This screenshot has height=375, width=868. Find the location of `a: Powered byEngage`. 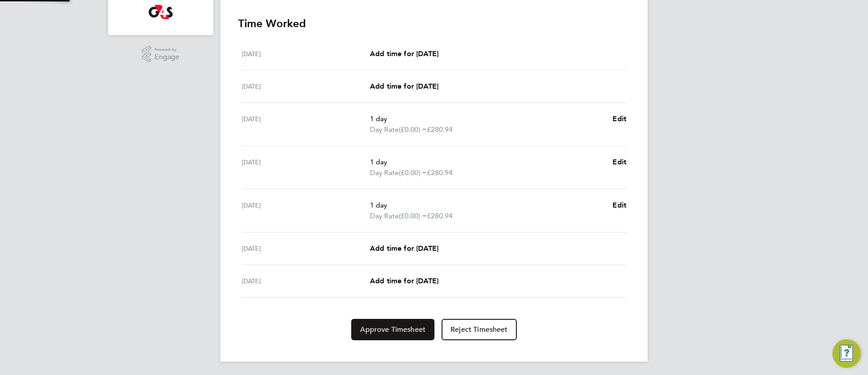

a: Powered byEngage is located at coordinates (161, 54).